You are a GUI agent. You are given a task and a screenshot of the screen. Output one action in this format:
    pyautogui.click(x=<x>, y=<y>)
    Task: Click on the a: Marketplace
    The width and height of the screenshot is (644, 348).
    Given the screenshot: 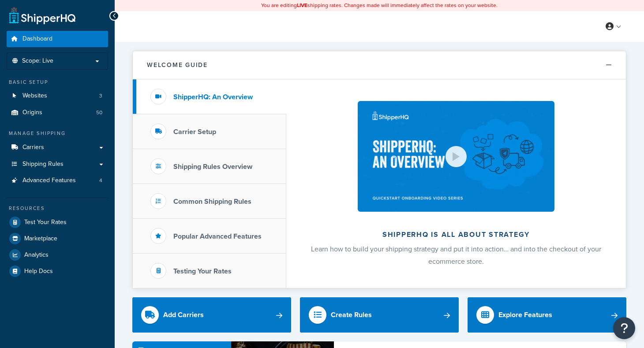 What is the action you would take?
    pyautogui.click(x=58, y=239)
    